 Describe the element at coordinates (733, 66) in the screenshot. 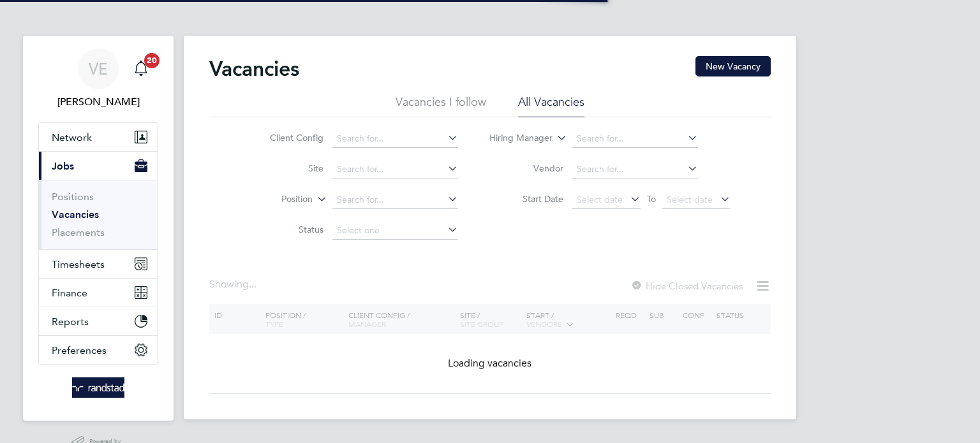

I see `button: New Vacancy` at that location.